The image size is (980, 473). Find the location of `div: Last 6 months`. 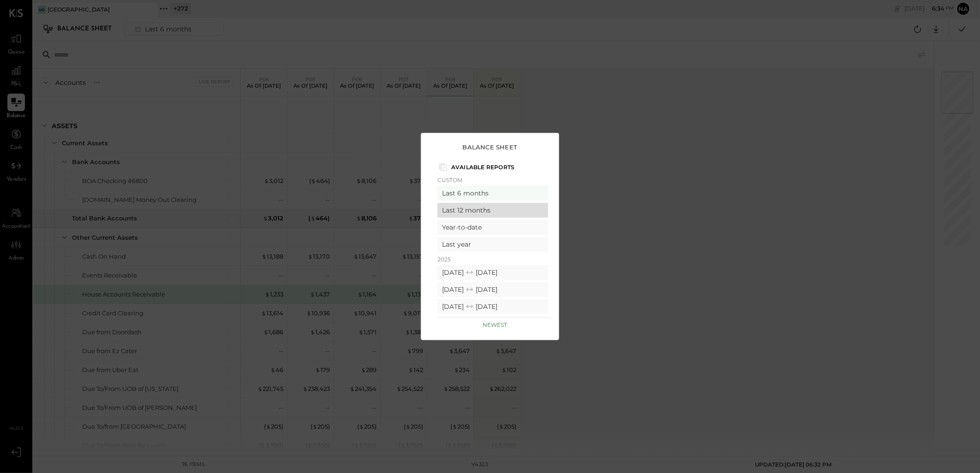

div: Last 6 months is located at coordinates (493, 193).